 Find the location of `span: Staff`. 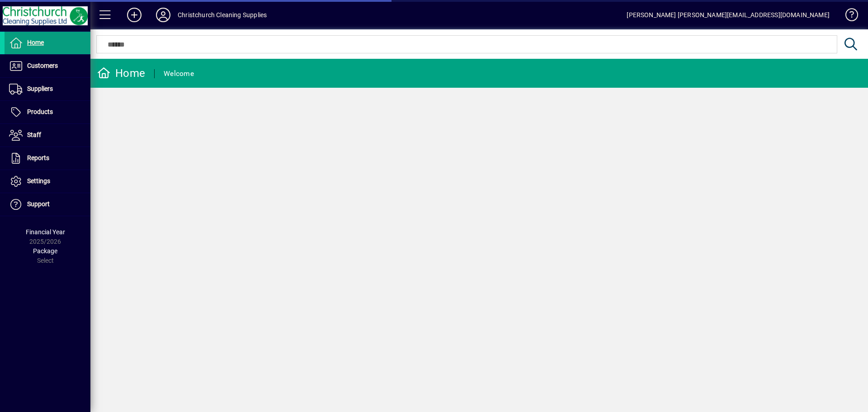

span: Staff is located at coordinates (34, 135).